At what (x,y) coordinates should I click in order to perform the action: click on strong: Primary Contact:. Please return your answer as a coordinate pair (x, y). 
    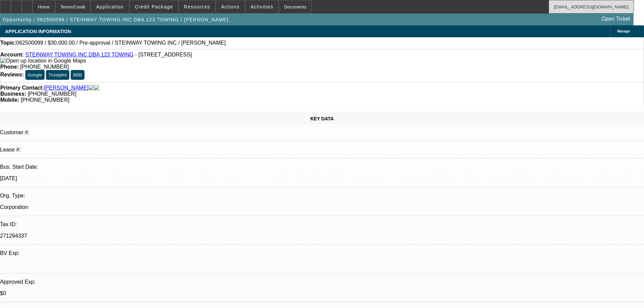
    Looking at the image, I should click on (22, 88).